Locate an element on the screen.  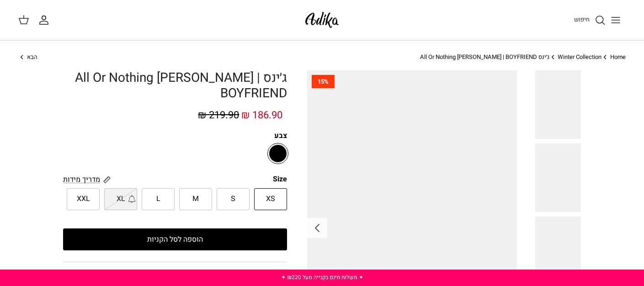
legend: Size is located at coordinates (280, 179).